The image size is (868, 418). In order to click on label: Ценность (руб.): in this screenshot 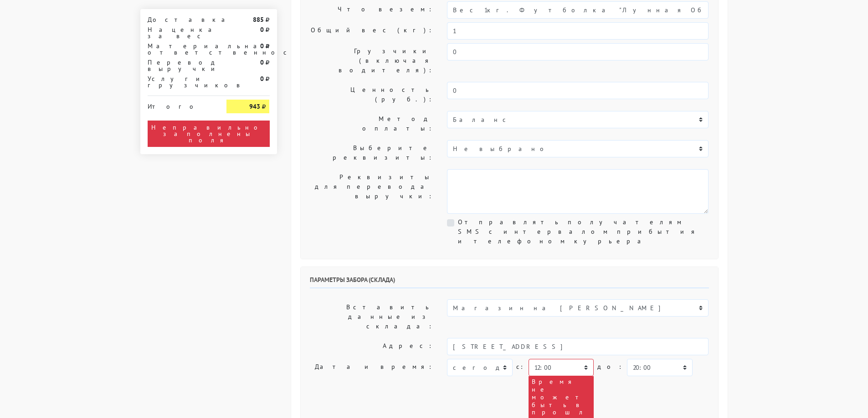, I will do `click(372, 95)`.